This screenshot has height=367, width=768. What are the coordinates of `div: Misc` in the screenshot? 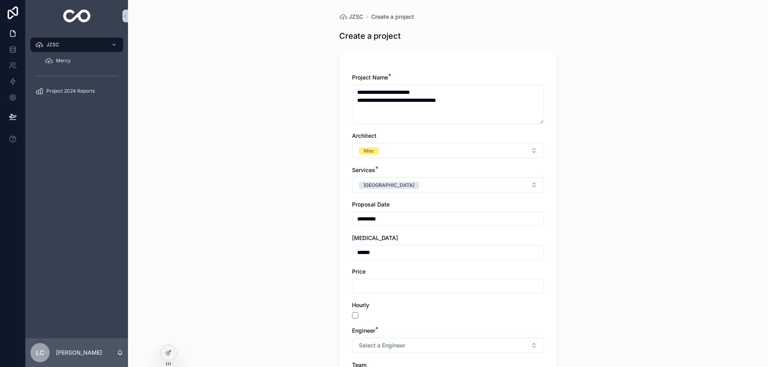 It's located at (369, 151).